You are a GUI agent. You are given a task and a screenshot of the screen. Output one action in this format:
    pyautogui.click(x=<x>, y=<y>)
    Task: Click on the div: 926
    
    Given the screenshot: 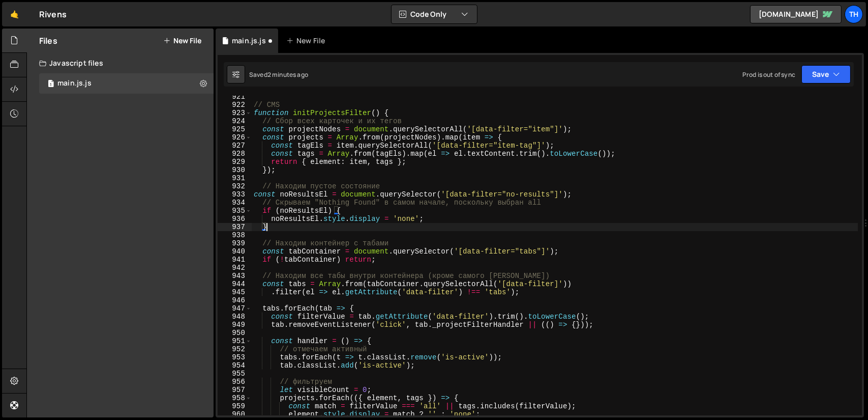 What is the action you would take?
    pyautogui.click(x=235, y=138)
    